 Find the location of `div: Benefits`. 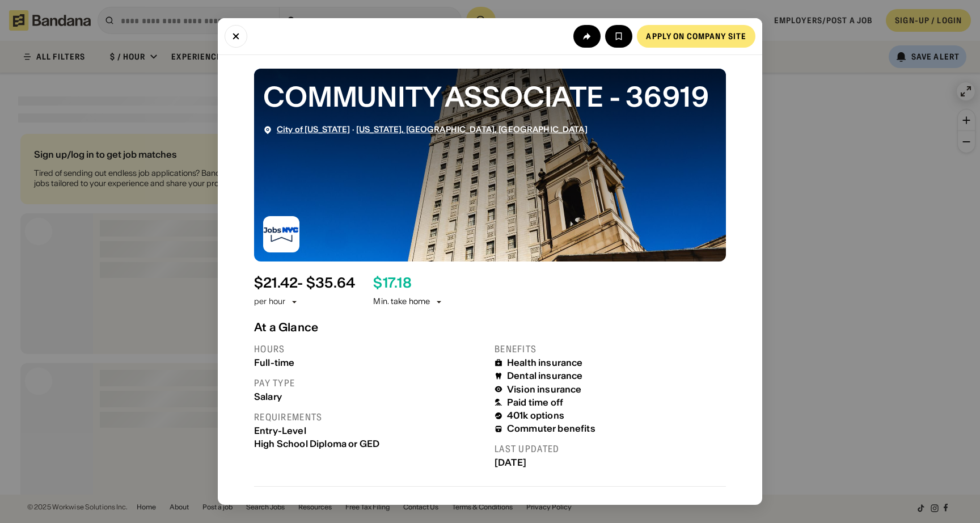

div: Benefits is located at coordinates (610, 349).